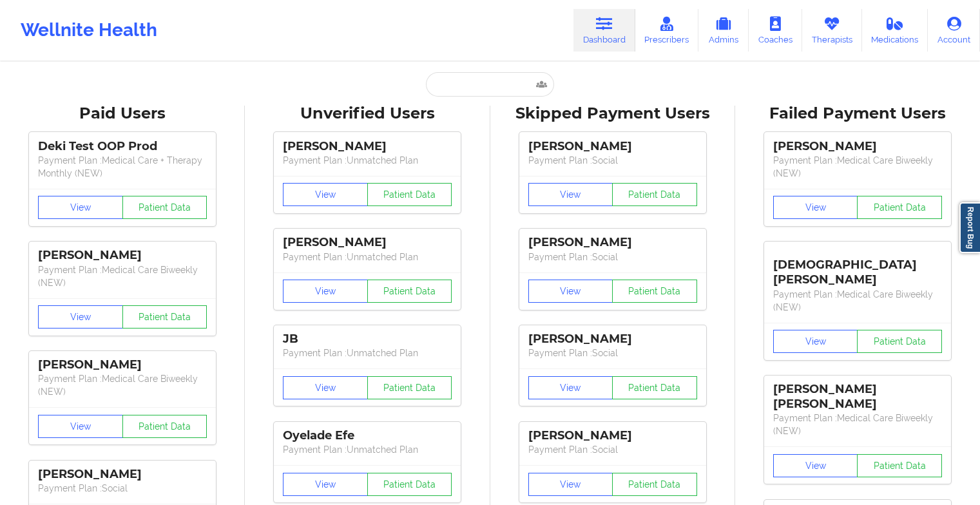 The height and width of the screenshot is (505, 980). I want to click on div: Unverified Users, so click(367, 113).